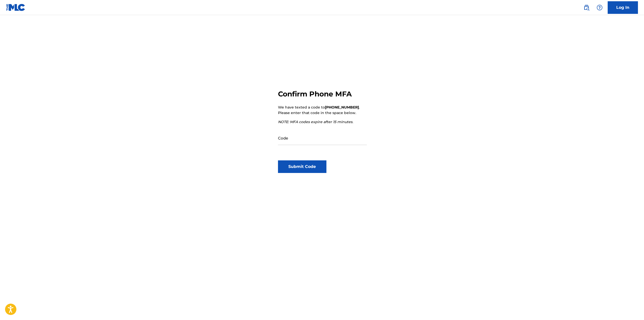 The width and height of the screenshot is (644, 320). What do you see at coordinates (322, 122) in the screenshot?
I see `p: NOTE: MFA codes expire after 15 minutes.` at bounding box center [322, 122].